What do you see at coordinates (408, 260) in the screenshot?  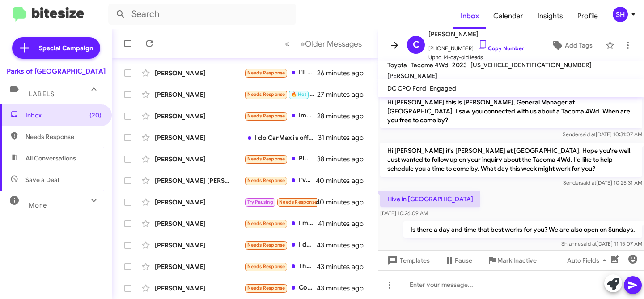 I see `span: Templates` at bounding box center [408, 260].